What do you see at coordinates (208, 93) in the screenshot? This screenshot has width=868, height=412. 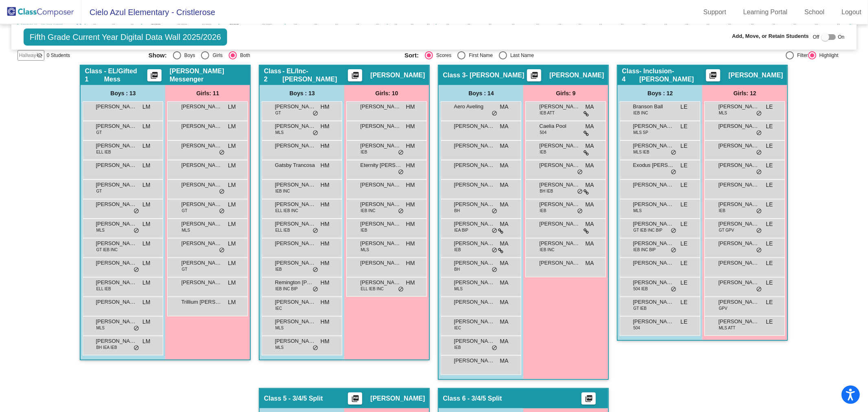 I see `div: Girls: 11` at bounding box center [208, 93].